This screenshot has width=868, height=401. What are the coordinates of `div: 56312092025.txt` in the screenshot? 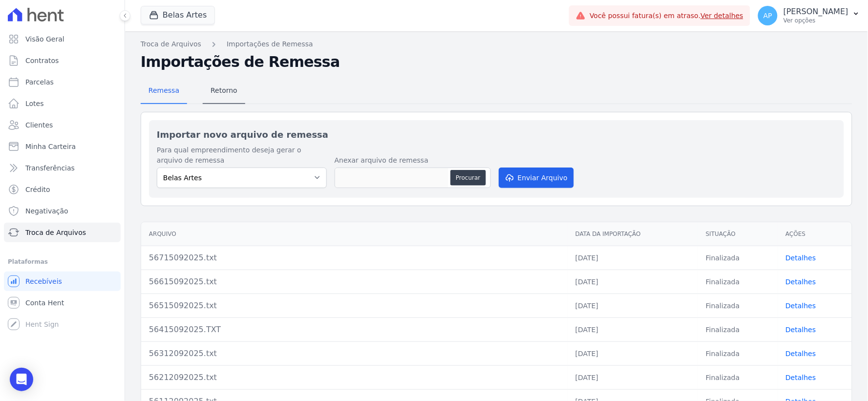 It's located at (354, 354).